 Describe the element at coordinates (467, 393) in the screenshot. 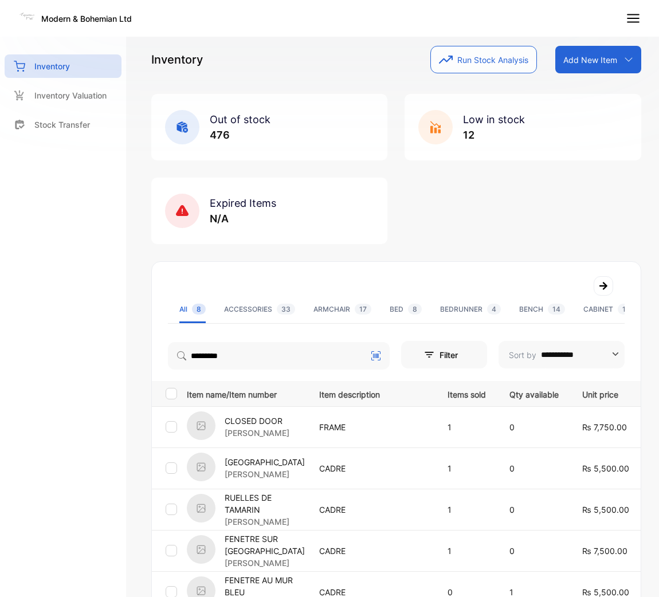

I see `p: Items sold` at that location.